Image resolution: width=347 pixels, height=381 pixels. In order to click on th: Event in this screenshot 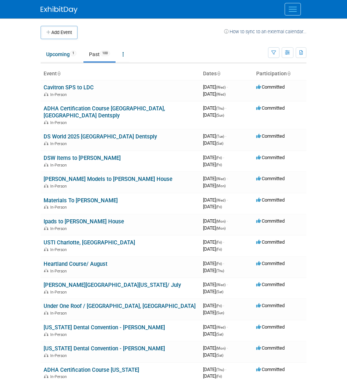, I will do `click(120, 74)`.